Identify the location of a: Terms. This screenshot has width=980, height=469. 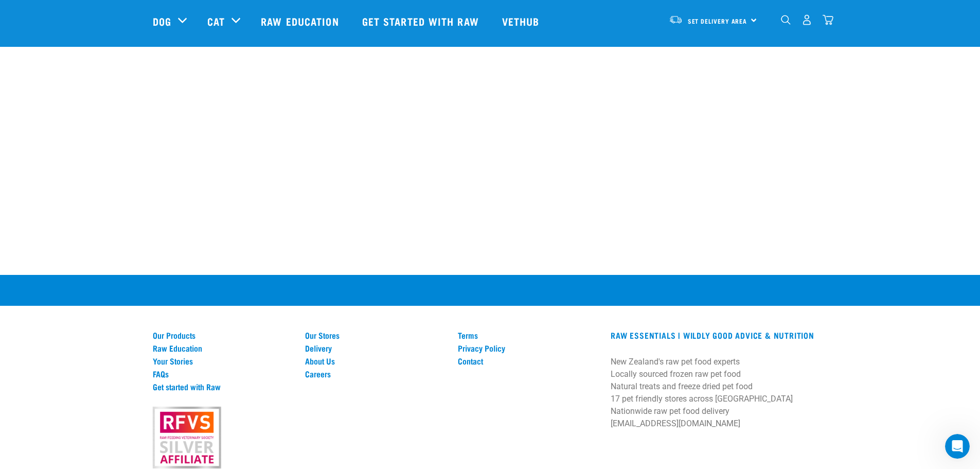
(528, 335).